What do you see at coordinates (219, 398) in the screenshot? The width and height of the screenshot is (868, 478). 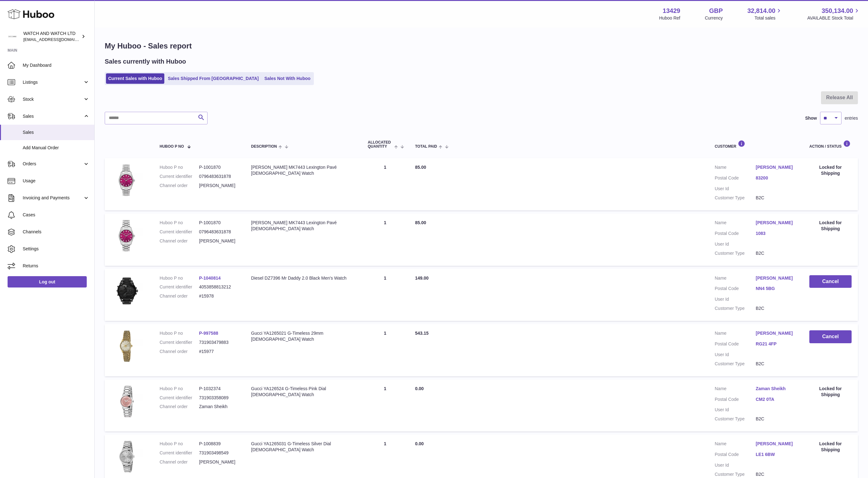 I see `dd: 731903358089` at bounding box center [219, 398].